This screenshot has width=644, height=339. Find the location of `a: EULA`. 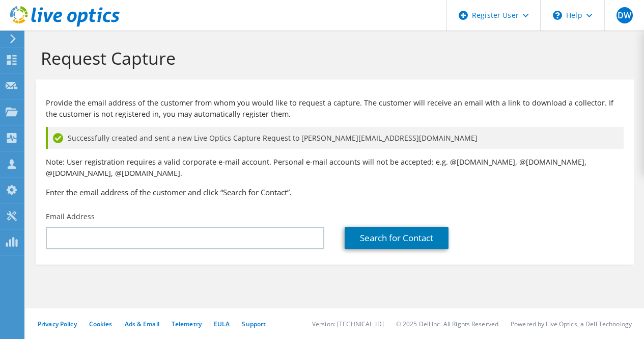

a: EULA is located at coordinates (222, 323).